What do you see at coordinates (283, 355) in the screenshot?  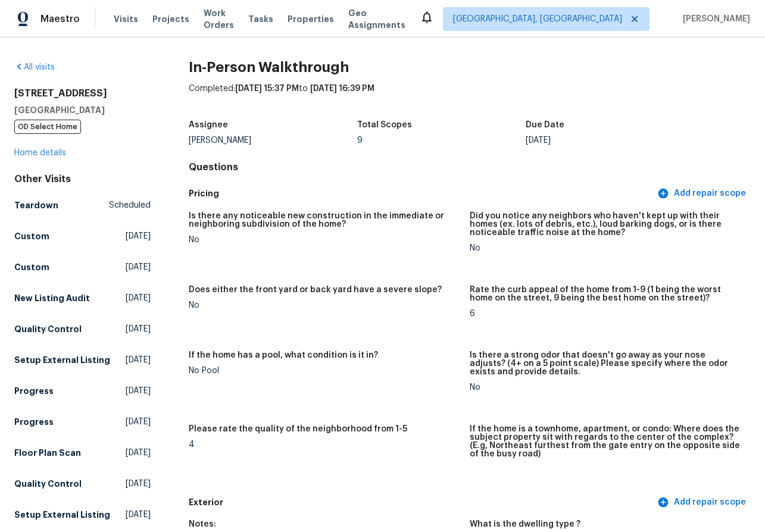 I see `h5: If the home has a pool, what condition is it in?` at bounding box center [283, 355].